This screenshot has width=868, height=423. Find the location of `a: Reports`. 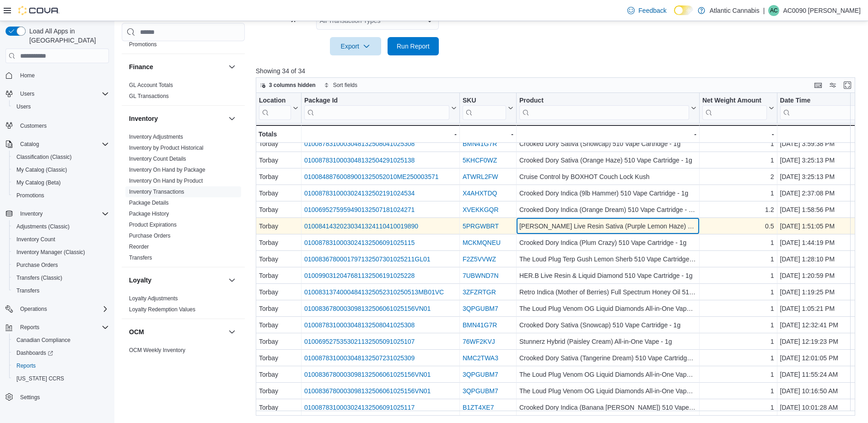

a: Reports is located at coordinates (26, 366).